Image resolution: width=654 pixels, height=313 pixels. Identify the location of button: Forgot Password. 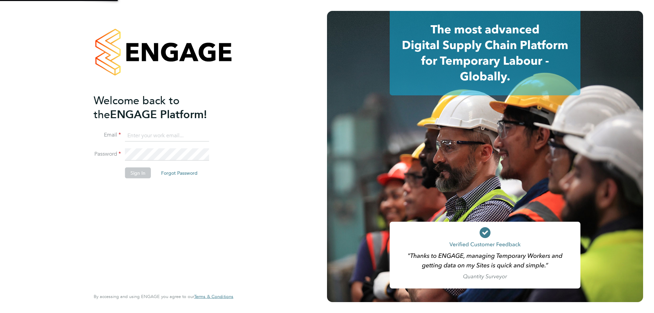
(179, 173).